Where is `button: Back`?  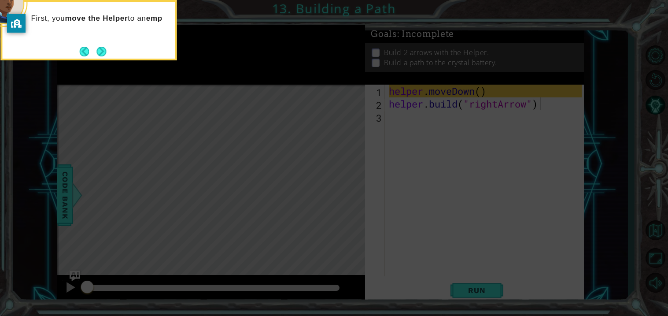
button: Back is located at coordinates (88, 52).